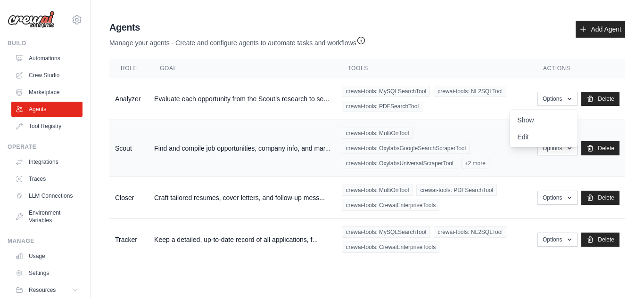 The height and width of the screenshot is (298, 644). Describe the element at coordinates (600, 29) in the screenshot. I see `a: Add Agent` at that location.